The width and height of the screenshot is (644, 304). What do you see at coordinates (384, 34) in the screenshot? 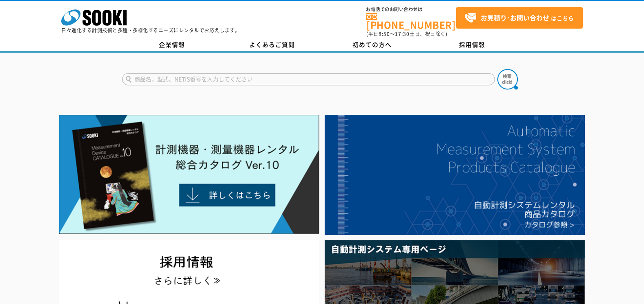
I see `span: 8:50` at bounding box center [384, 34].